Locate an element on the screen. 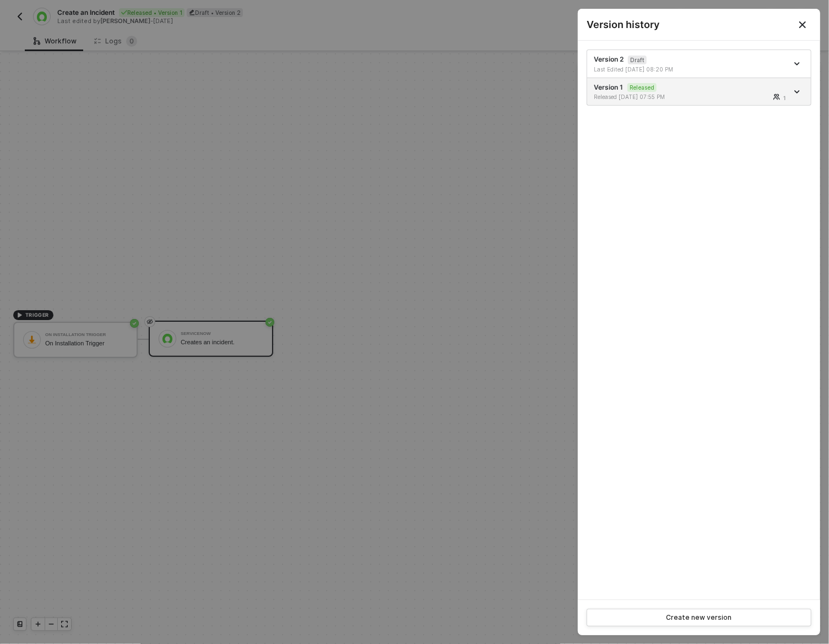 The image size is (829, 644). button: Create new version is located at coordinates (699, 618).